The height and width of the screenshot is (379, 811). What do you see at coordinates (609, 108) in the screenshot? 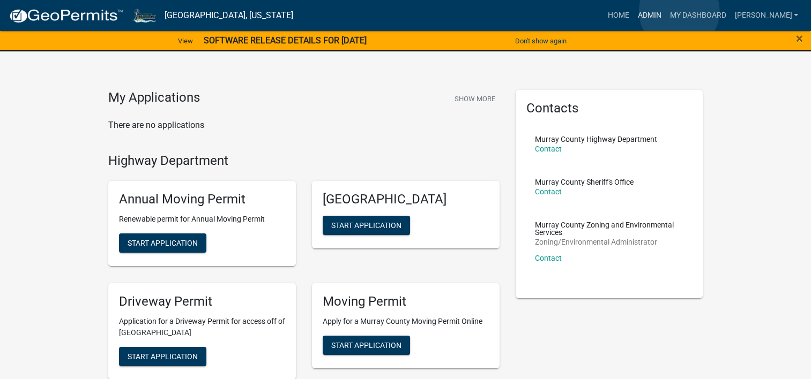
I see `h5: Contacts` at bounding box center [609, 108].